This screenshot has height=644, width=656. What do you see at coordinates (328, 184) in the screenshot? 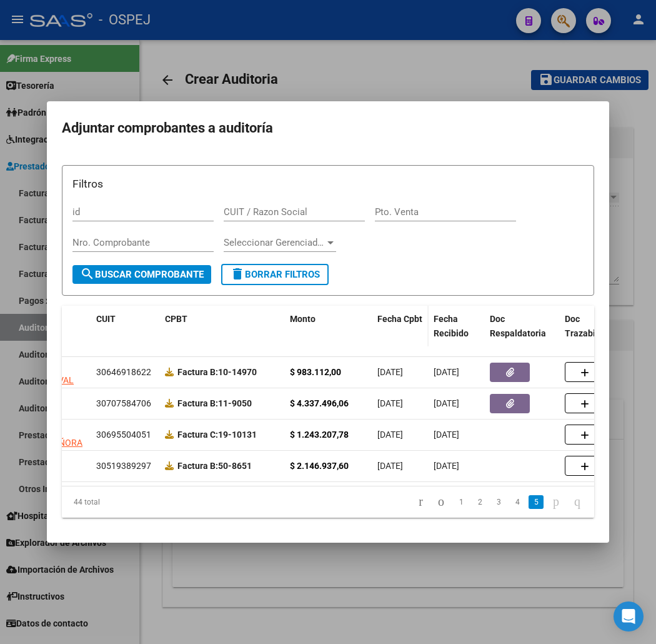
I see `h3: Filtros` at bounding box center [328, 184].